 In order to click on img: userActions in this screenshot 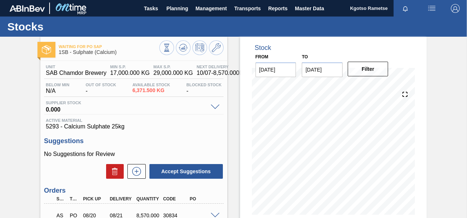, I will do `click(431, 8)`.